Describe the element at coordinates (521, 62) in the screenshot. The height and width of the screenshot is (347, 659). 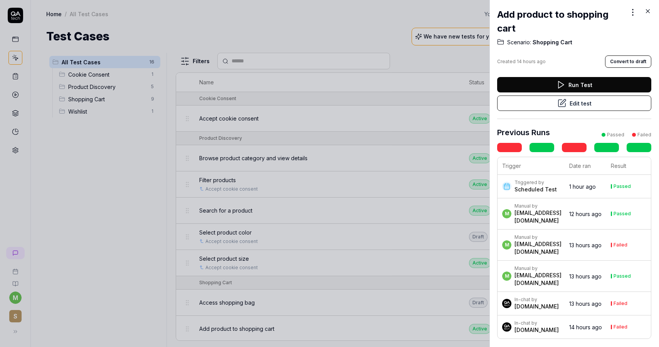
I see `div: Created` at that location.